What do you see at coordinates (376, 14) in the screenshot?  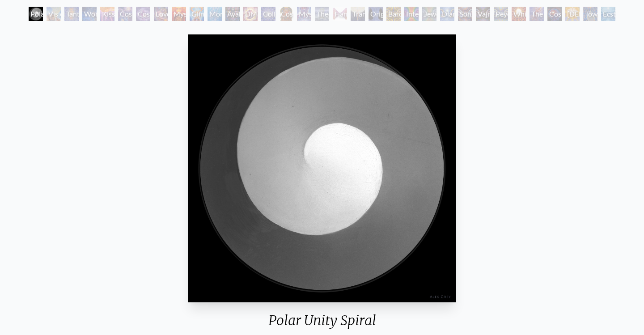 I see `div: Original Face` at bounding box center [376, 14].